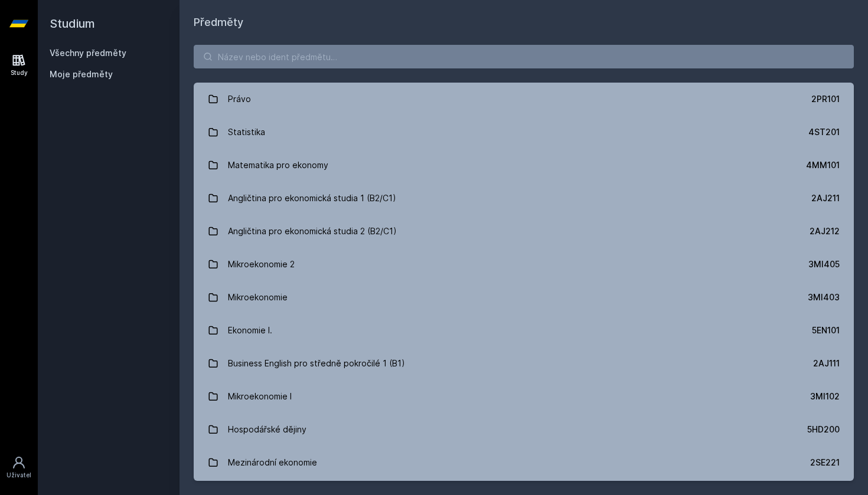 The height and width of the screenshot is (495, 868). I want to click on a: Mezinárodní ekonomie 2SE221, so click(523, 462).